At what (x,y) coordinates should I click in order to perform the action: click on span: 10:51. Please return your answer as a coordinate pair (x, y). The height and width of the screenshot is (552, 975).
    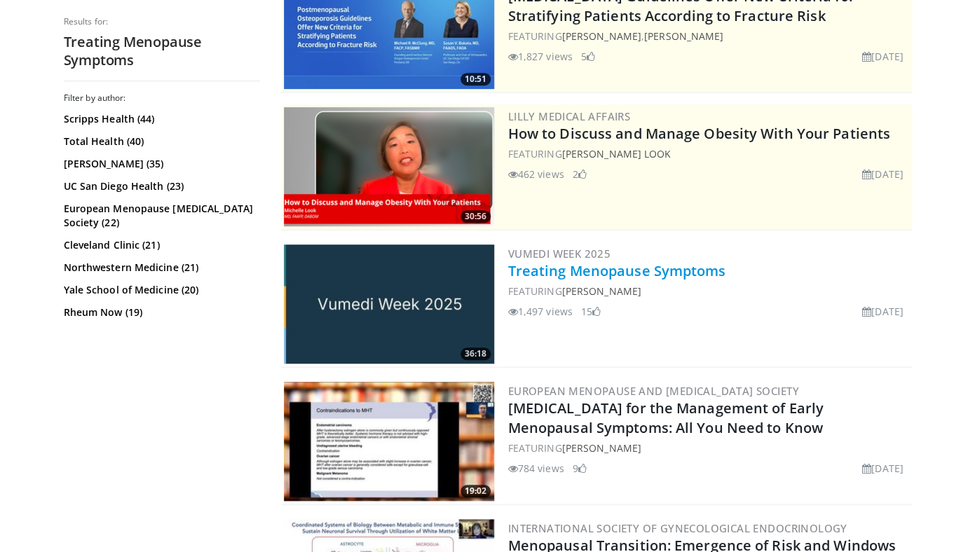
    Looking at the image, I should click on (475, 79).